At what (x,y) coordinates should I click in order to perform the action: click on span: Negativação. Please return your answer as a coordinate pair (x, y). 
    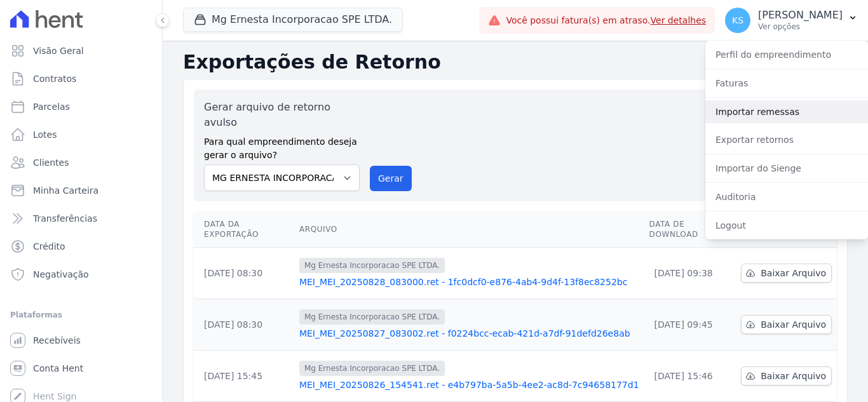
    Looking at the image, I should click on (61, 274).